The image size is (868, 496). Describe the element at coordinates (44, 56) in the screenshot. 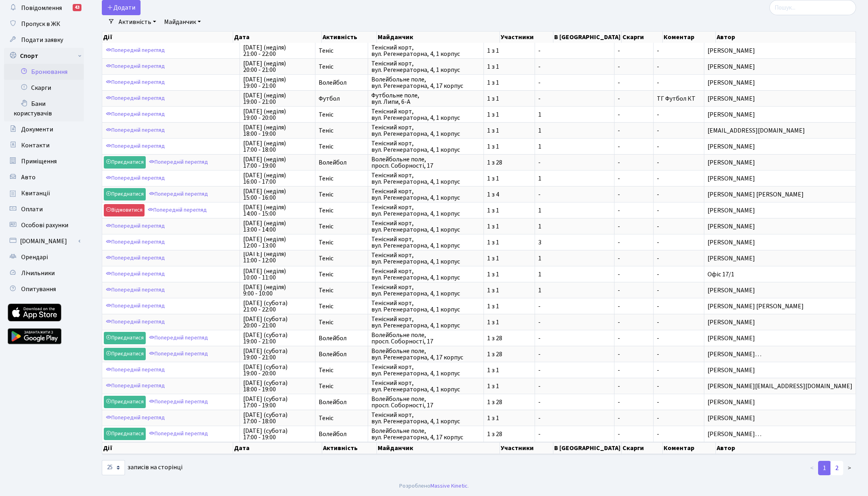

I see `a: Спорт` at that location.